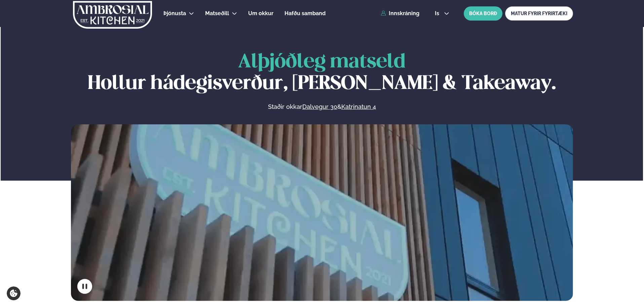 The image size is (644, 307). I want to click on span: Um okkur, so click(261, 13).